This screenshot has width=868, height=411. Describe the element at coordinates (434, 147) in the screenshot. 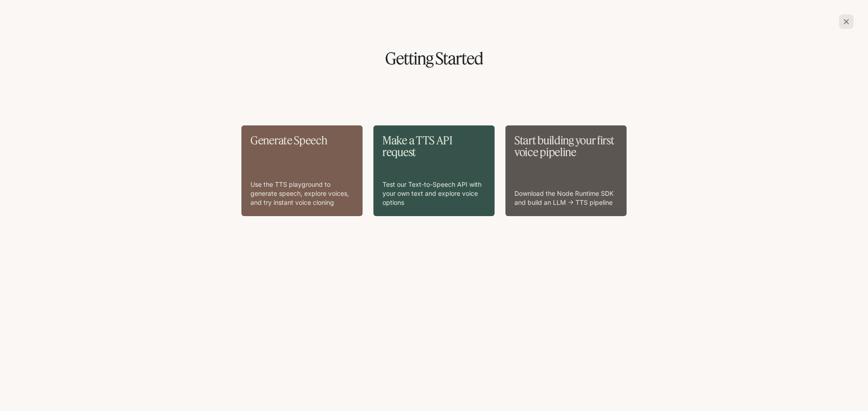

I see `p: Make a TTS API request` at that location.